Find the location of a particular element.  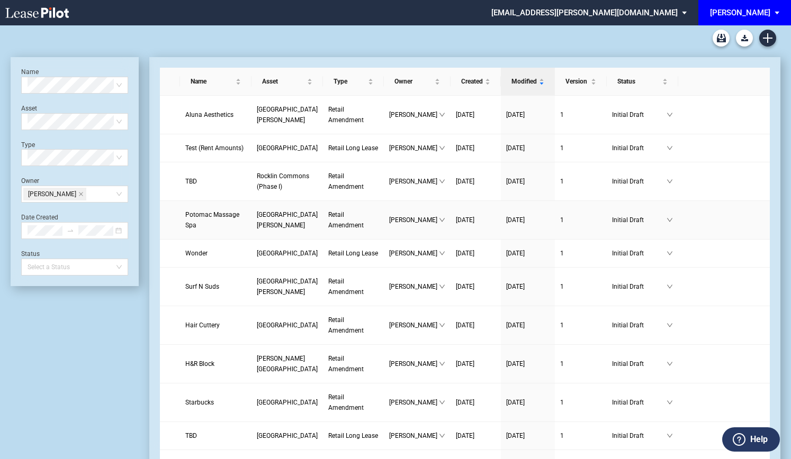

span: swap-right is located at coordinates (70, 231).